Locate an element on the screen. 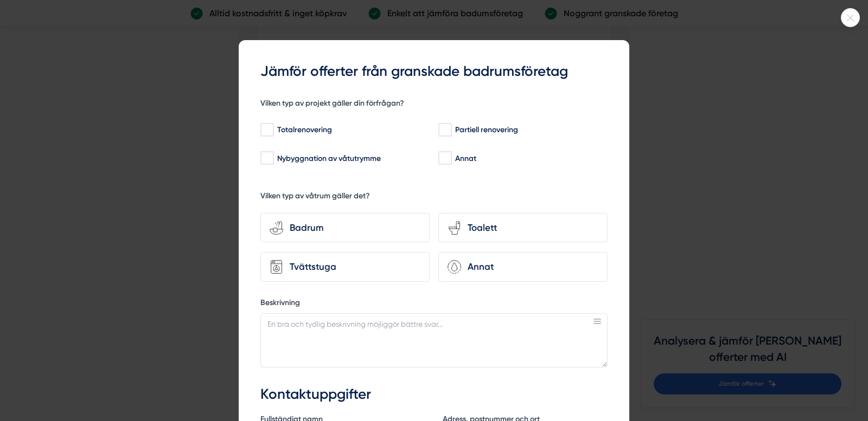  label: Beskrivning is located at coordinates (434, 304).